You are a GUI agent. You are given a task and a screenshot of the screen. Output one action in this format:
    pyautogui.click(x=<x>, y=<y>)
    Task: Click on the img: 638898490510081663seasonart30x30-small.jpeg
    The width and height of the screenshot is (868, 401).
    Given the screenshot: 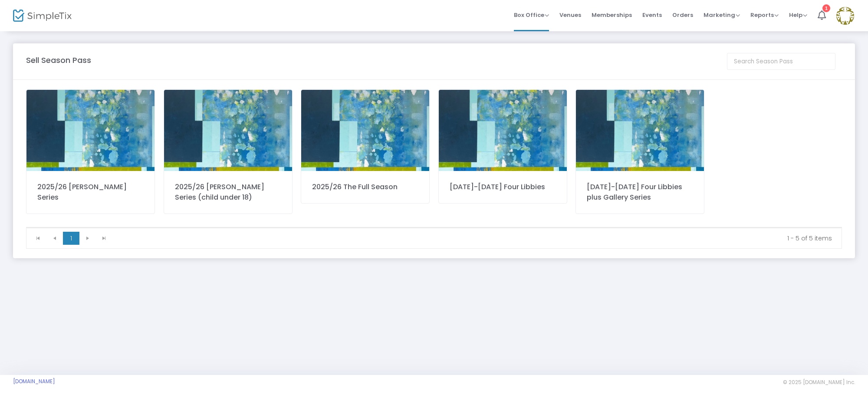 What is the action you would take?
    pyautogui.click(x=639, y=130)
    